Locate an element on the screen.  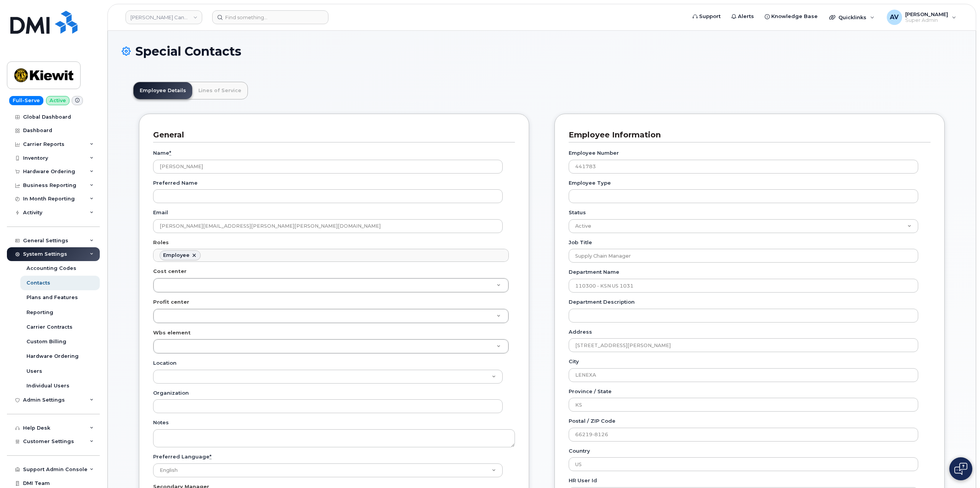
h3: General is located at coordinates (331, 135).